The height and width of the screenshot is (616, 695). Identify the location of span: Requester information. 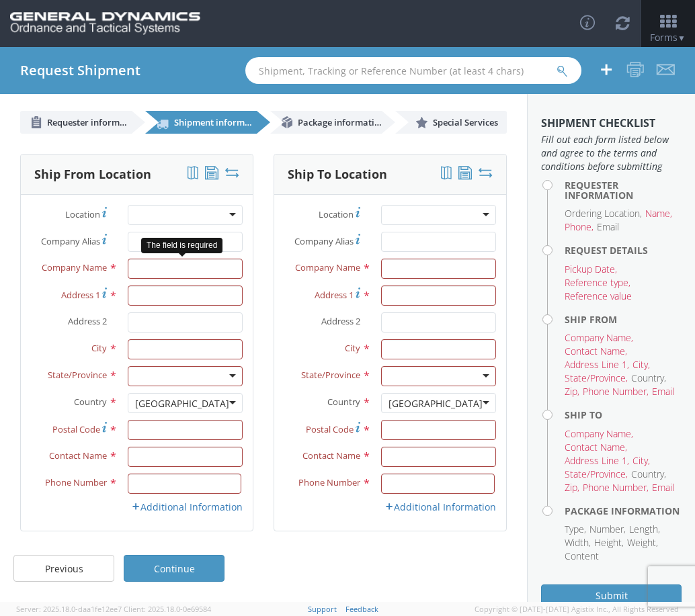
(94, 123).